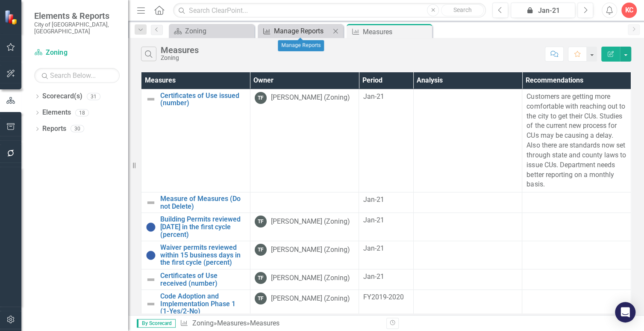 The height and width of the screenshot is (331, 644). I want to click on a: Manage Reports, so click(295, 31).